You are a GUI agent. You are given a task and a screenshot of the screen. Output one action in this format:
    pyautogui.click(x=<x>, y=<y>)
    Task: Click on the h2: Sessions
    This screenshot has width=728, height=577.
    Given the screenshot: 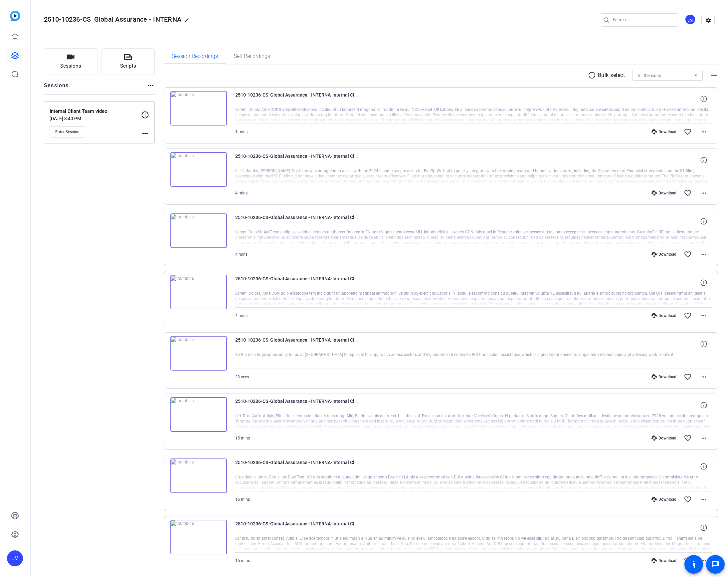 What is the action you would take?
    pyautogui.click(x=56, y=88)
    